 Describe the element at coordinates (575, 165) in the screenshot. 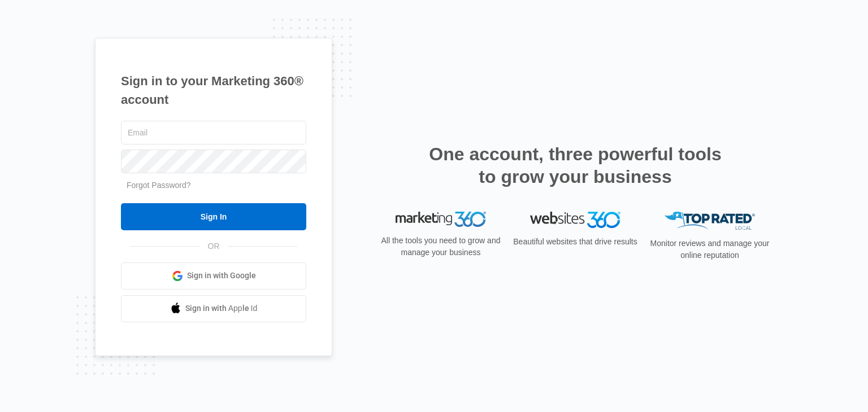

I see `h2: One account, three powerful tools to grow your business` at that location.